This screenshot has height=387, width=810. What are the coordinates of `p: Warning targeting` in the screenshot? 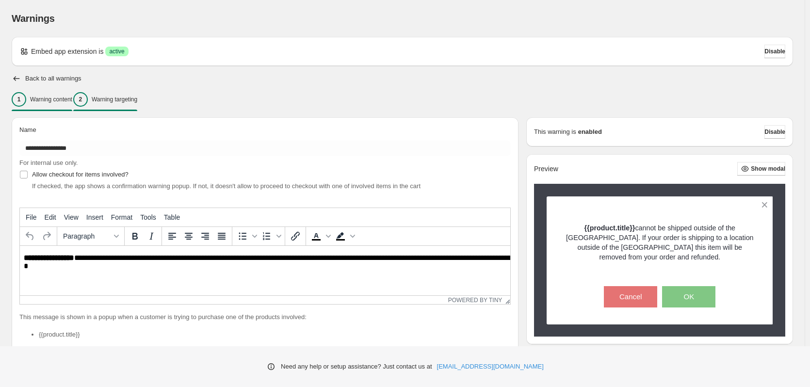 It's located at (115, 99).